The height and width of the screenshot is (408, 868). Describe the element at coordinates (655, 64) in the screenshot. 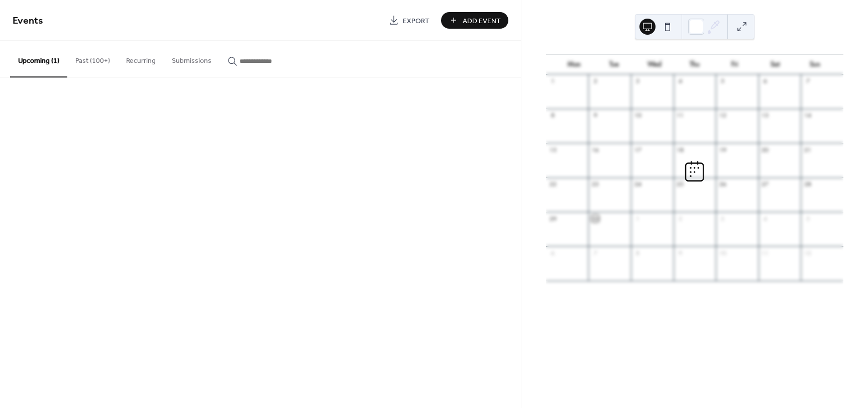

I see `div: Wed` at that location.